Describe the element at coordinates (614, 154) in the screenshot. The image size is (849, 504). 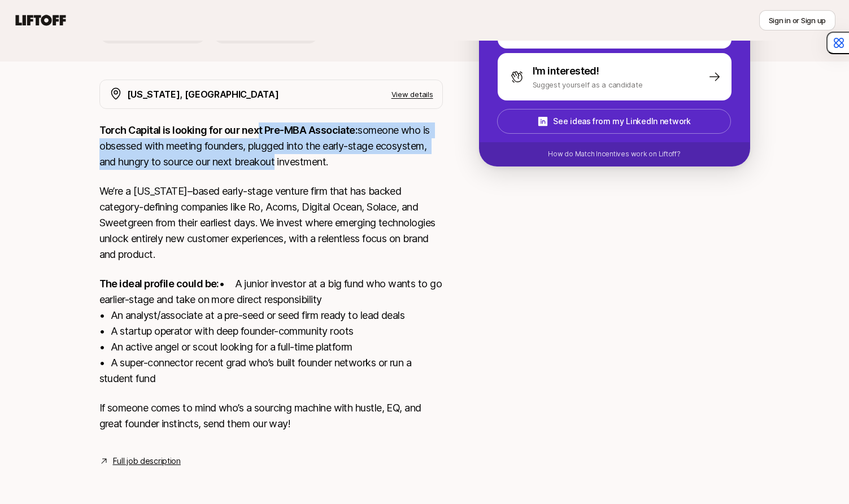
I see `p: How do Match Incentives work on Liftoff?` at that location.